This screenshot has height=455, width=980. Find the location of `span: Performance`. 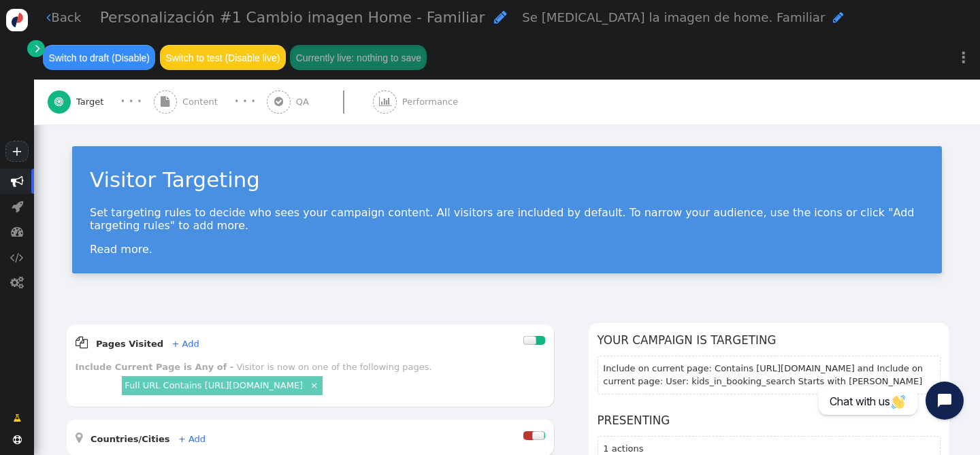

span: Performance is located at coordinates (433, 102).